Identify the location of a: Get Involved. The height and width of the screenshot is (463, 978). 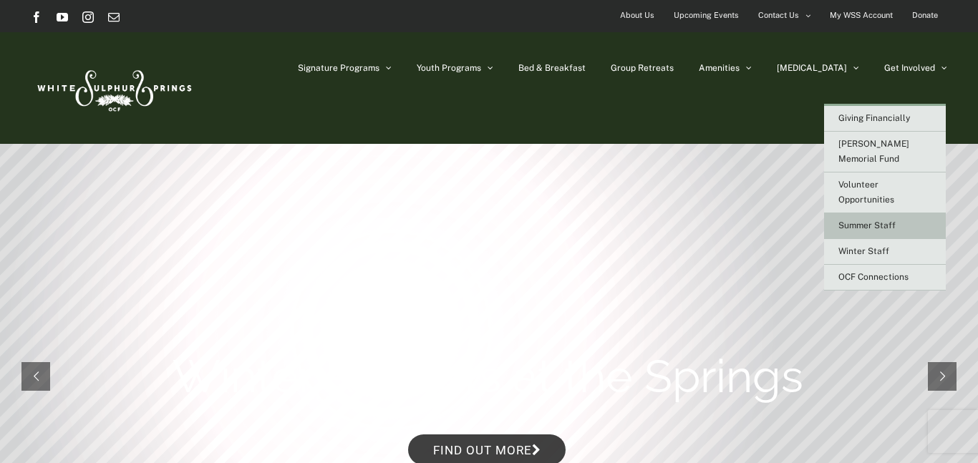
(916, 68).